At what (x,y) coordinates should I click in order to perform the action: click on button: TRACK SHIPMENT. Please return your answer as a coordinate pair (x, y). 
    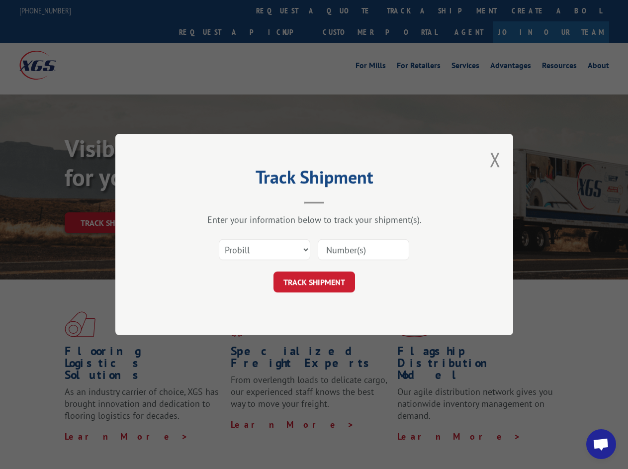
    Looking at the image, I should click on (314, 282).